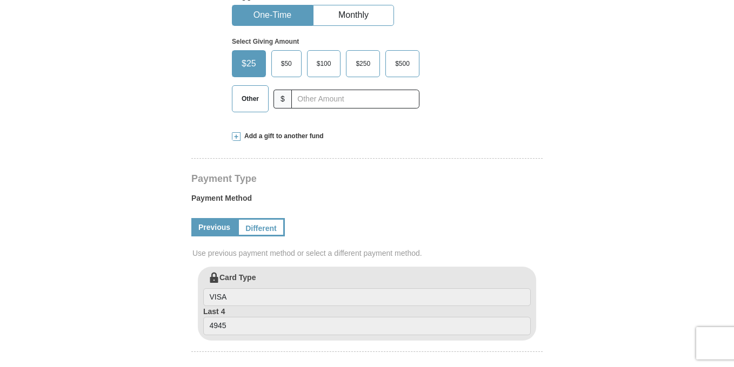 Image resolution: width=734 pixels, height=367 pixels. What do you see at coordinates (367, 179) in the screenshot?
I see `h4: Payment Type` at bounding box center [367, 179].